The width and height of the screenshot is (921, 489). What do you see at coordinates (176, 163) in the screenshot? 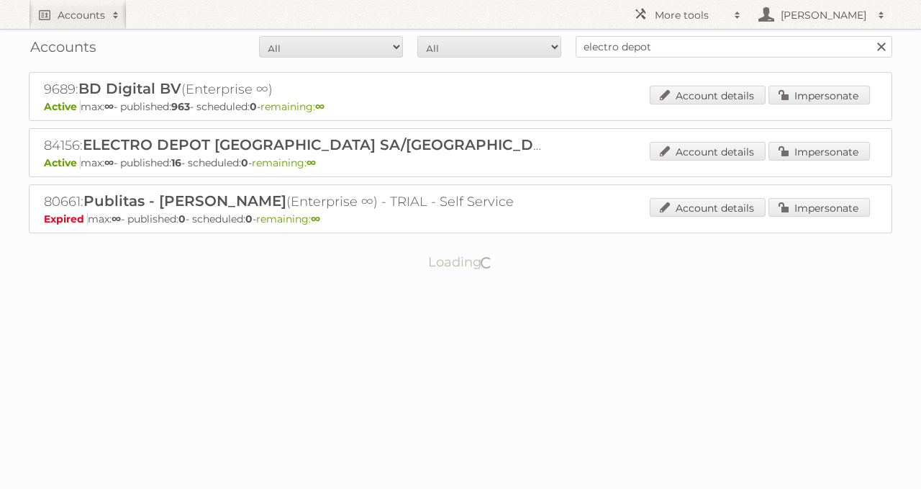
I see `strong: 16` at bounding box center [176, 163].